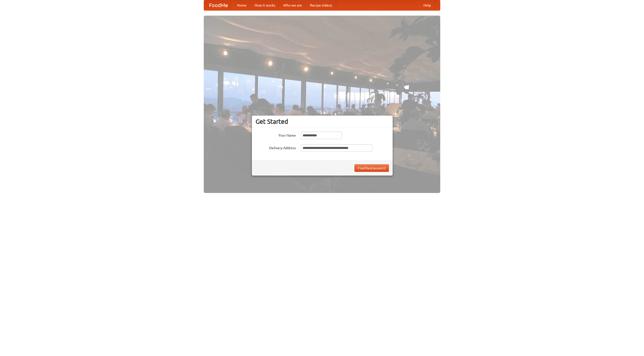  What do you see at coordinates (321, 5) in the screenshot?
I see `a: Recipe videos` at bounding box center [321, 5].